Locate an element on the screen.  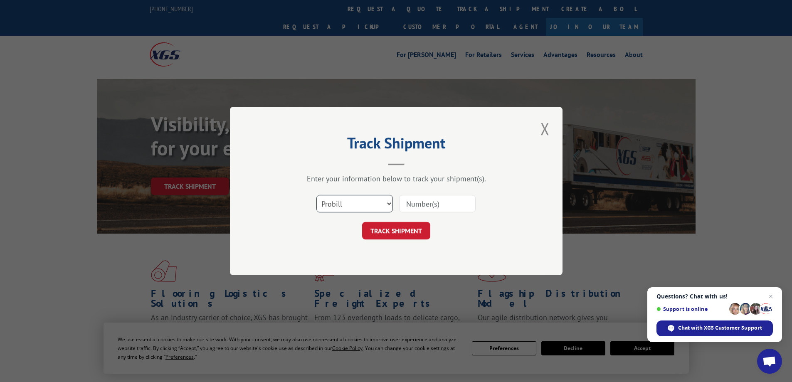
h2: Track Shipment is located at coordinates (396, 145).